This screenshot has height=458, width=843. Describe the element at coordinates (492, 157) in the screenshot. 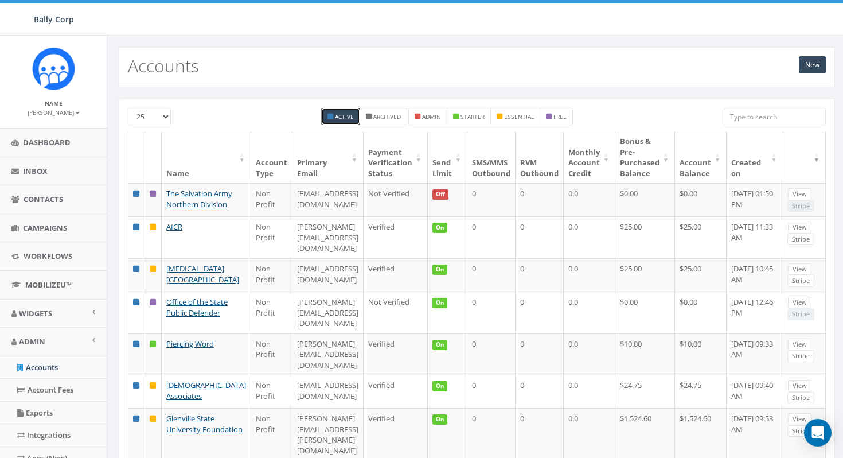

I see `th: SMS/MMS Outbound` at that location.